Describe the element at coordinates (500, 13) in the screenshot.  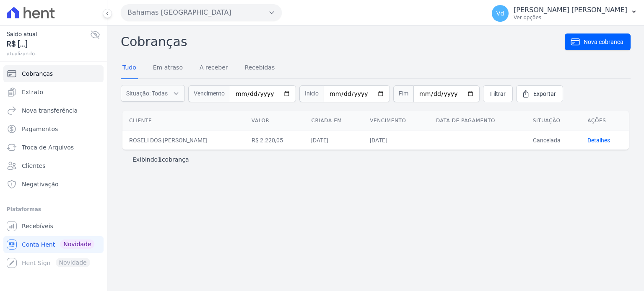
I see `span: Vd` at that location.